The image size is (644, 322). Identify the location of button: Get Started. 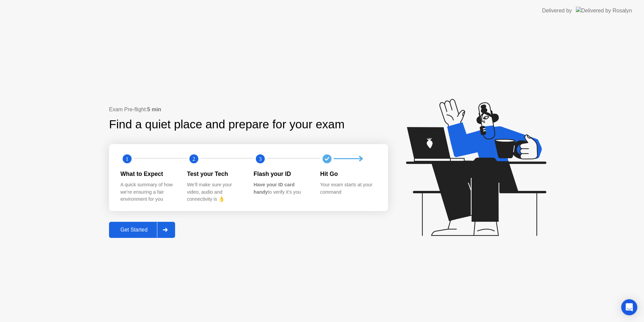
(142, 230).